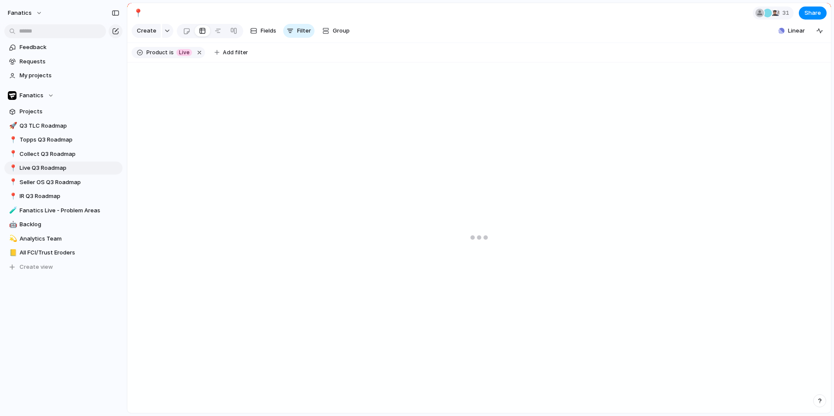 The height and width of the screenshot is (416, 834). What do you see at coordinates (70, 76) in the screenshot?
I see `span: My projects` at bounding box center [70, 76].